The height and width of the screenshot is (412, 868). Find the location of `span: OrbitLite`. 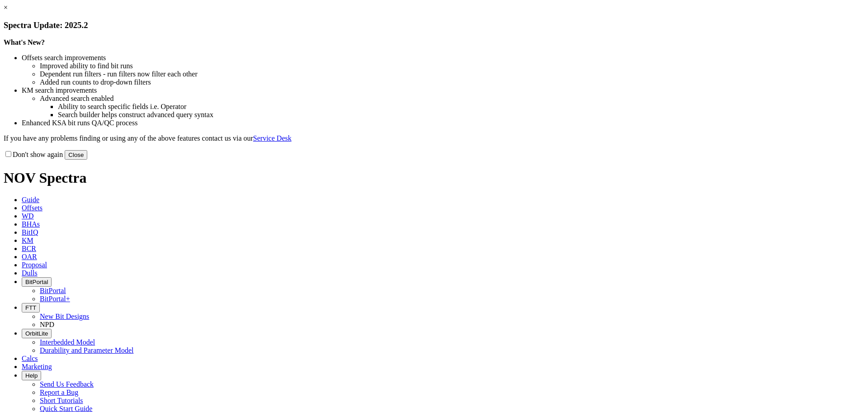

span: OrbitLite is located at coordinates (37, 333).